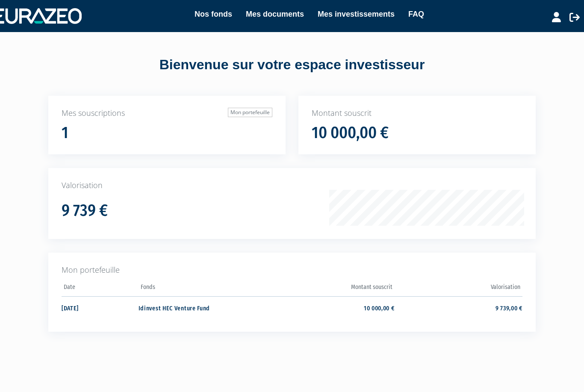 Image resolution: width=584 pixels, height=392 pixels. I want to click on h1: 9 739 €, so click(85, 211).